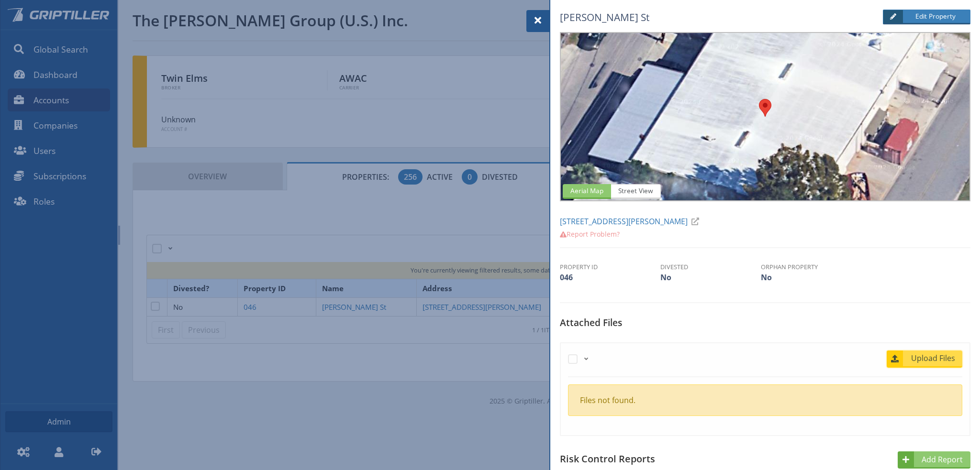  Describe the element at coordinates (924, 359) in the screenshot. I see `a: Upload Files` at that location.